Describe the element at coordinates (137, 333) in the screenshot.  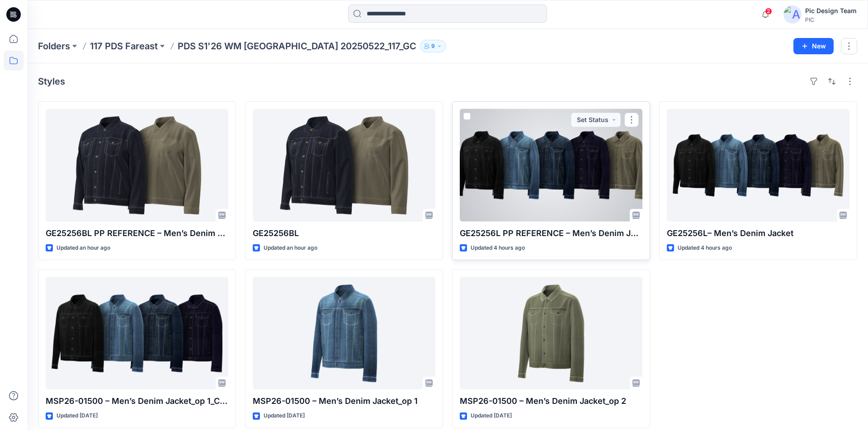
I see `a: MSP26-01500 – Men’s Denim Jacket_op 1_COLORWAY` at that location.